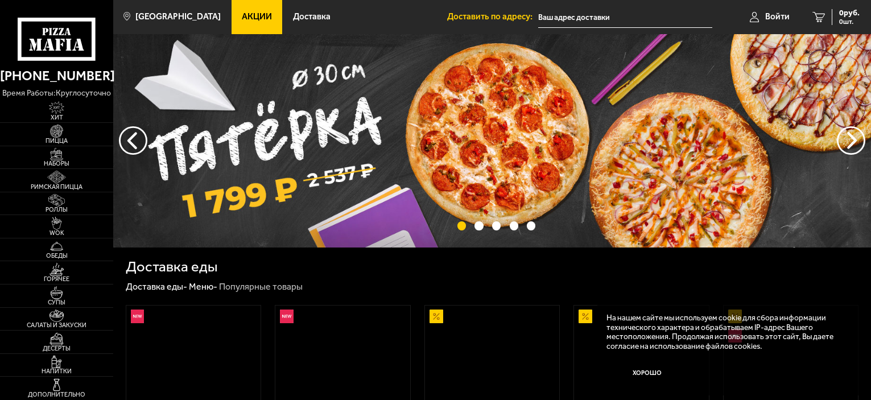  Describe the element at coordinates (492, 16) in the screenshot. I see `span: Доставить по адресу:` at that location.